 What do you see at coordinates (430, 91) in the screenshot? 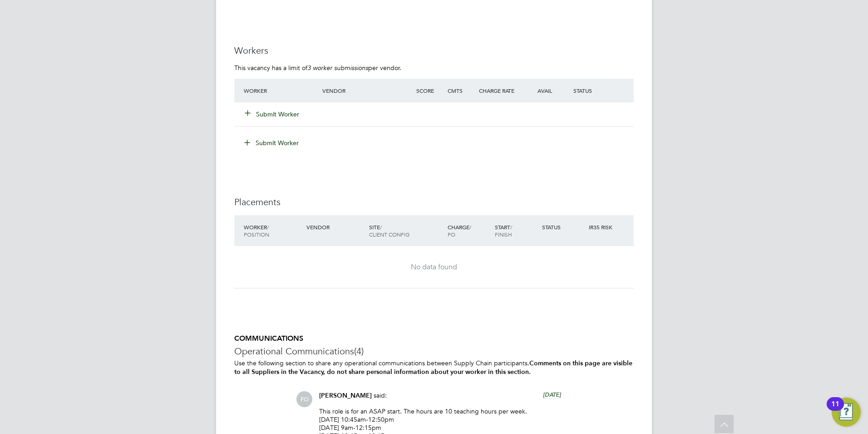
I see `div: Score` at bounding box center [430, 91].